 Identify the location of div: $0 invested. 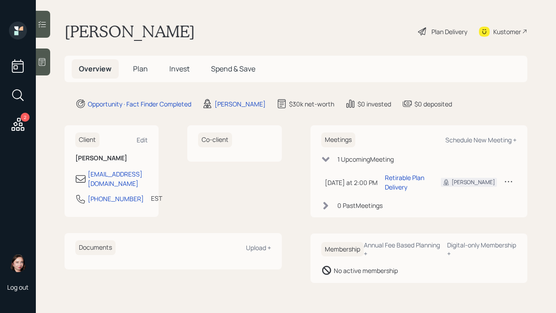
(374, 104).